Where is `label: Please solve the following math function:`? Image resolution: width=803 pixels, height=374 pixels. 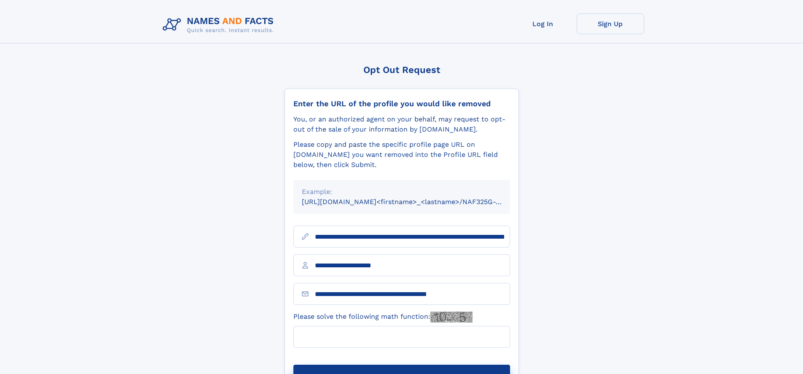 label: Please solve the following math function: is located at coordinates (383, 317).